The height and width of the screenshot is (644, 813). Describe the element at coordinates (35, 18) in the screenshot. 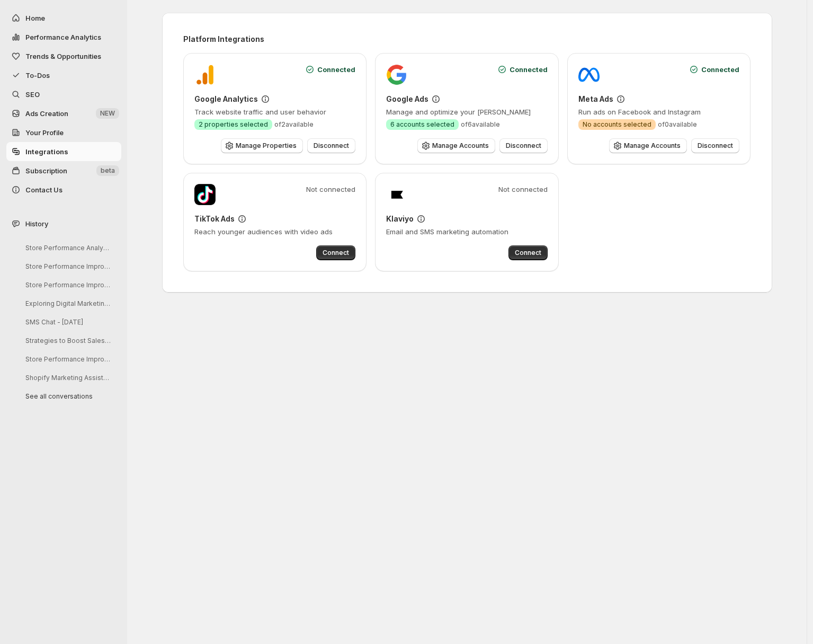

I see `span: Home` at that location.